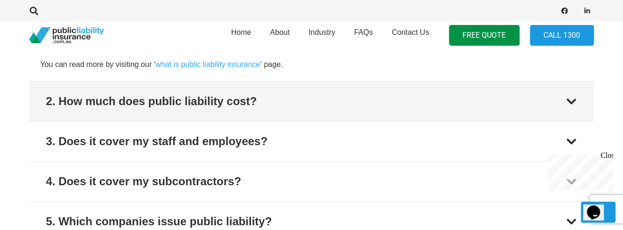 The image size is (623, 230). Describe the element at coordinates (144, 181) in the screenshot. I see `div: 4. Does it cover my subcontractors?` at that location.